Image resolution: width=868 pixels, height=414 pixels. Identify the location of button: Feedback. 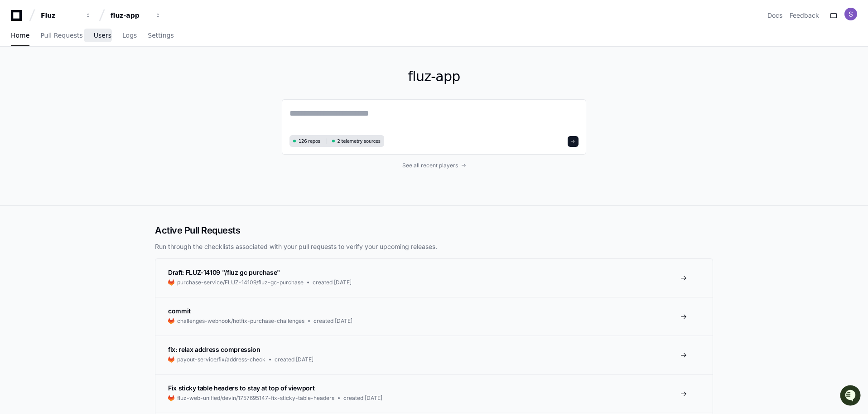
(804, 15).